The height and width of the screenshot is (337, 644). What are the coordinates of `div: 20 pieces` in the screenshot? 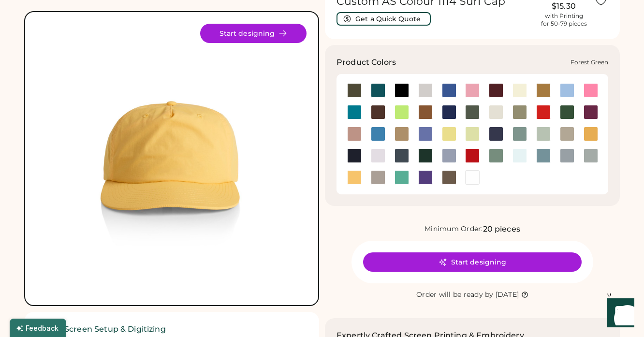 It's located at (501, 229).